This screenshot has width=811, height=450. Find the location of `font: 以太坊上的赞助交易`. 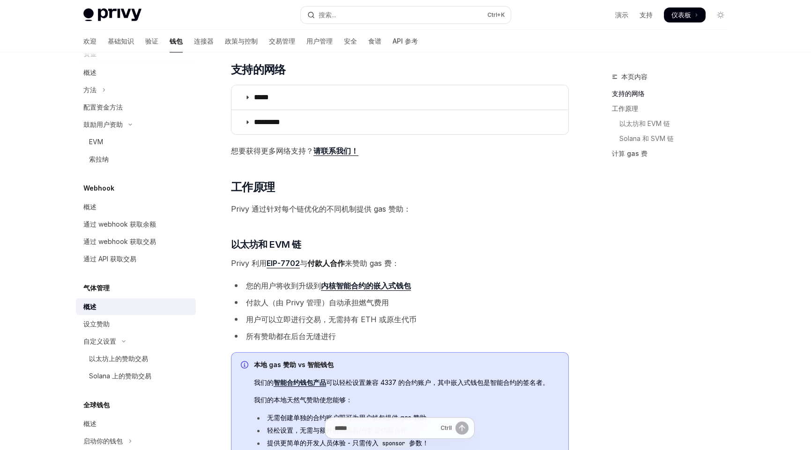

font: 以太坊上的赞助交易 is located at coordinates (119, 358).